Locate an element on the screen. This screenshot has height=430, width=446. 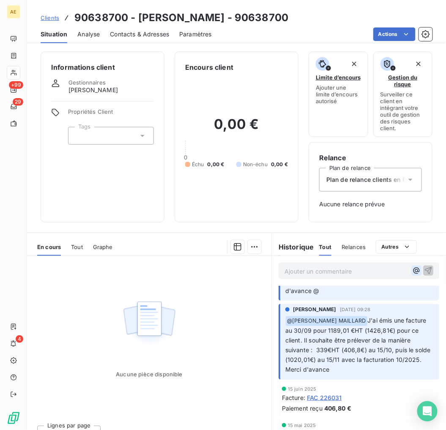
span: Analyse is located at coordinates (88, 34).